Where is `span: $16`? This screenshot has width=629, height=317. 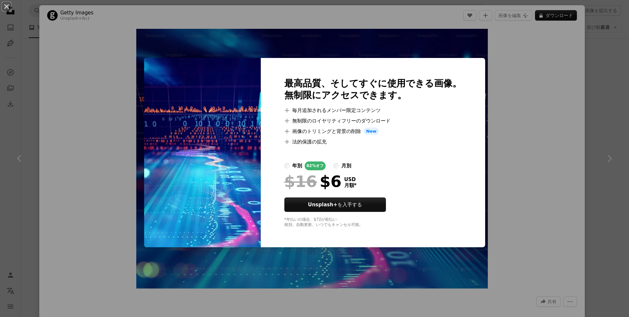
span: $16 is located at coordinates (301, 181).